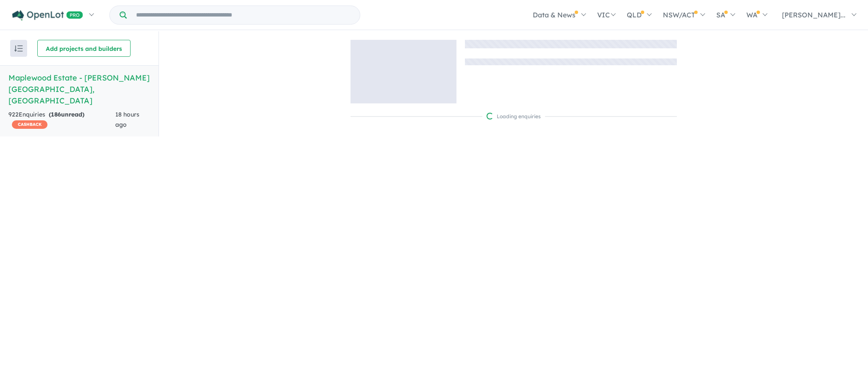  I want to click on span: 186, so click(56, 114).